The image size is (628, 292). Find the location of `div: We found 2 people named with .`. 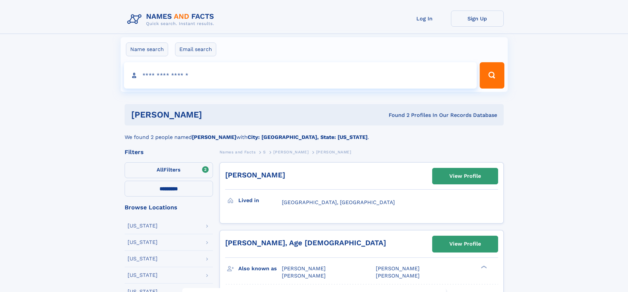

div: We found 2 people named with . is located at coordinates (314, 133).